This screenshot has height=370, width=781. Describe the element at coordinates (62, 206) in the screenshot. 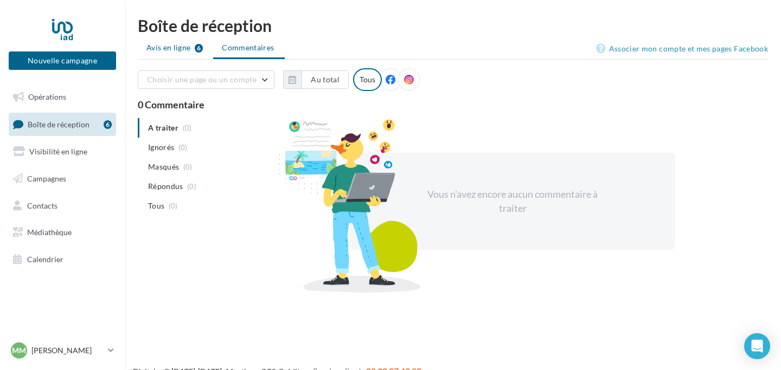

I see `a: Contacts` at that location.